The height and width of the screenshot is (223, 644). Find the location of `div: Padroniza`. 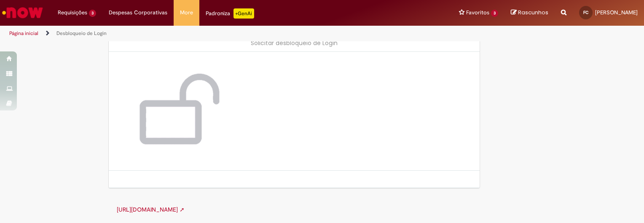

div: Padroniza is located at coordinates (229, 13).